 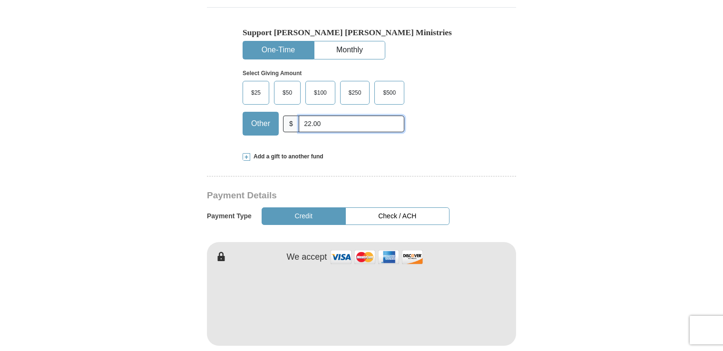 I want to click on strong: Select Giving Amount, so click(x=272, y=73).